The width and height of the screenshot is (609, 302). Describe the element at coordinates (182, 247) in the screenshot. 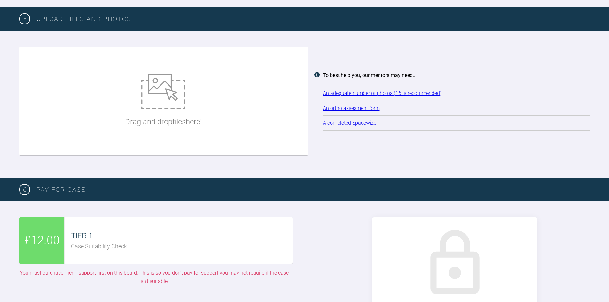

I see `div: Case Suitability Check` at that location.